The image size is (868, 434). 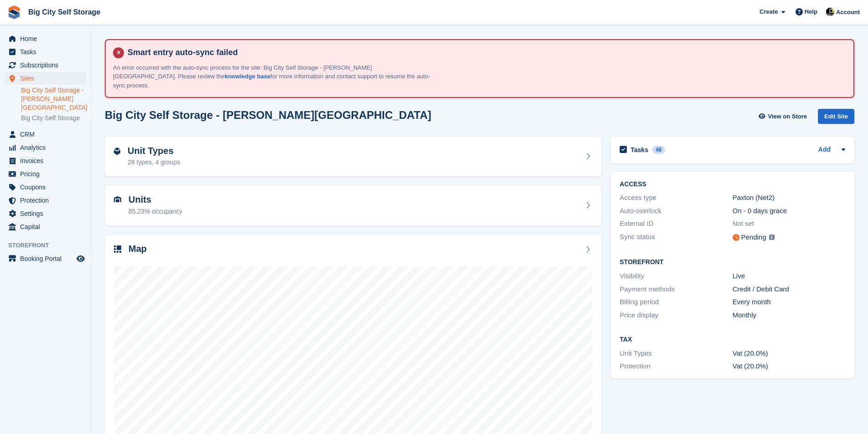 What do you see at coordinates (676, 366) in the screenshot?
I see `div: Protection` at bounding box center [676, 366].